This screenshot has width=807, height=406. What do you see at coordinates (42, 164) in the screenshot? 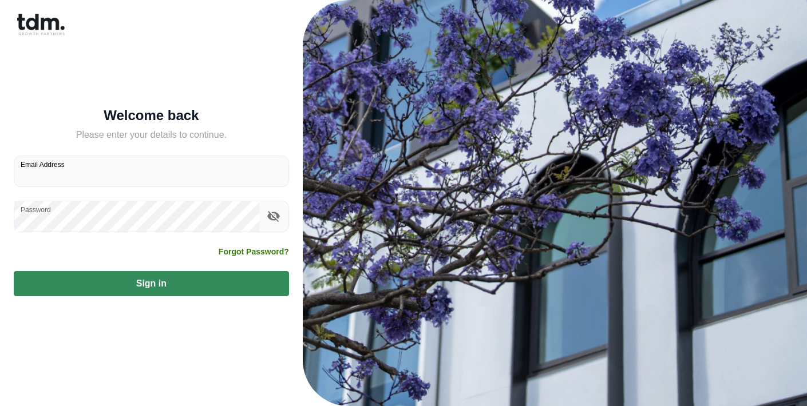
I see `label: Email Address` at bounding box center [42, 164].